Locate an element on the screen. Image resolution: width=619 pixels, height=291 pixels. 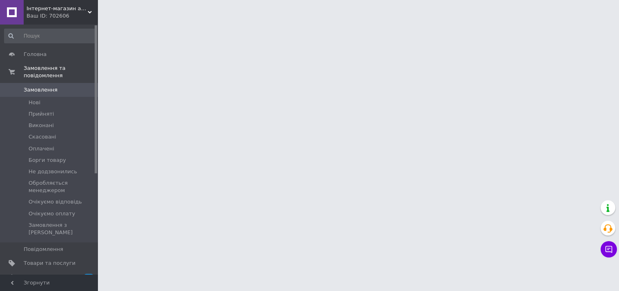
span: Прийняті is located at coordinates (41, 114).